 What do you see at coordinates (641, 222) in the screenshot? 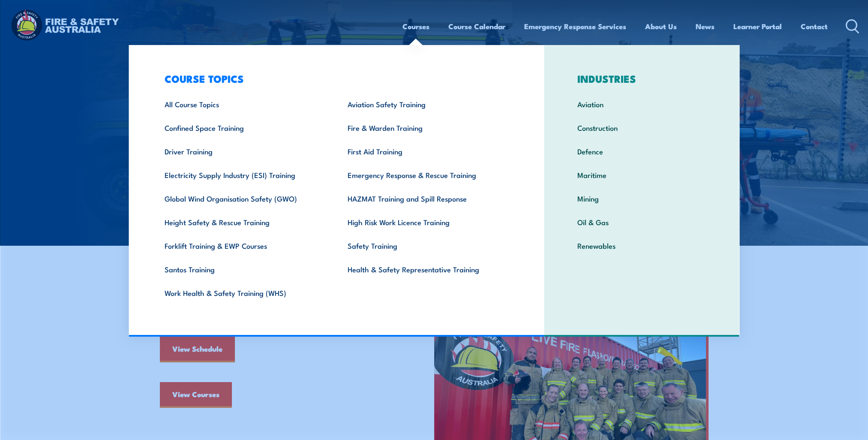
I see `a: Oil & Gas` at bounding box center [641, 222].